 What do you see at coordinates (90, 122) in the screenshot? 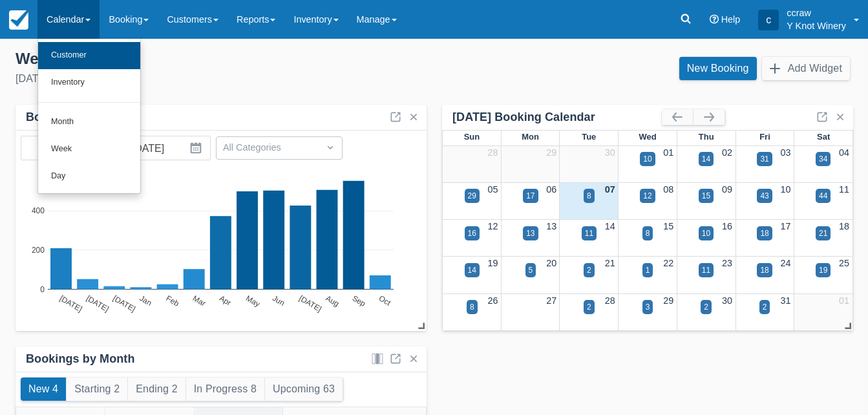
I see `a: Month` at bounding box center [90, 122].